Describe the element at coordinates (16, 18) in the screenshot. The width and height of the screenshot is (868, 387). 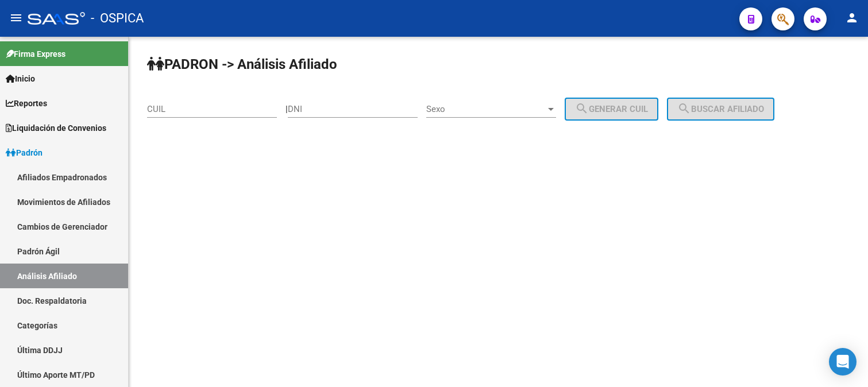
I see `mat-icon: menu` at that location.